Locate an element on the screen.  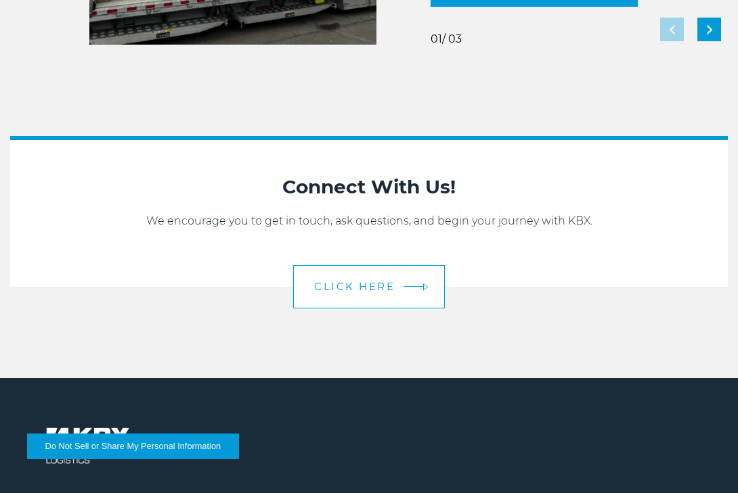
a: CLICK HERE arrow arrow is located at coordinates (369, 287).